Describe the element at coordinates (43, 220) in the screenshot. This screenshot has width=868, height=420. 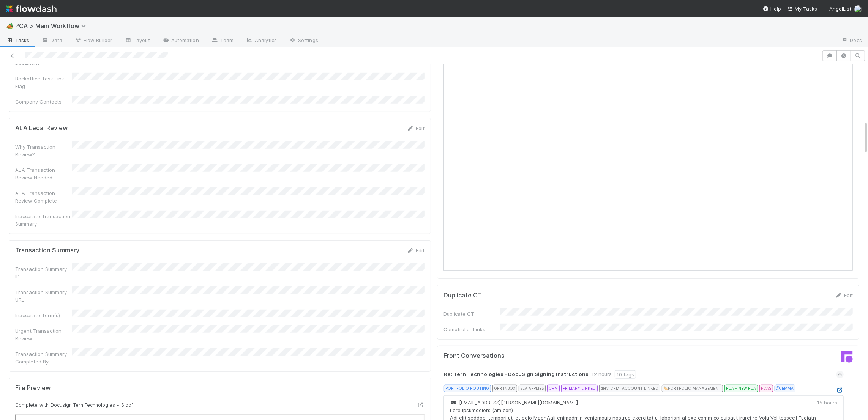
I see `div: Inaccurate Transaction Summary` at that location.